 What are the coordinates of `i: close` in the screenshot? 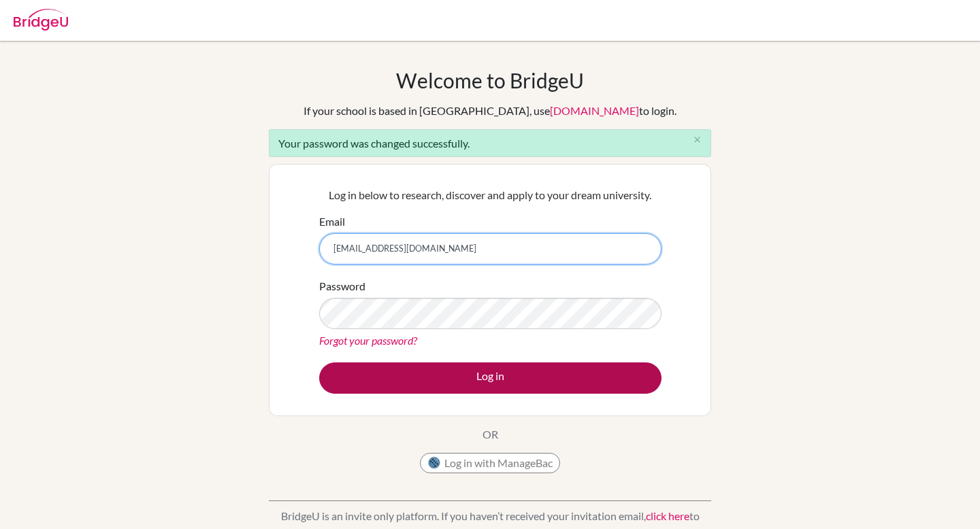 It's located at (697, 140).